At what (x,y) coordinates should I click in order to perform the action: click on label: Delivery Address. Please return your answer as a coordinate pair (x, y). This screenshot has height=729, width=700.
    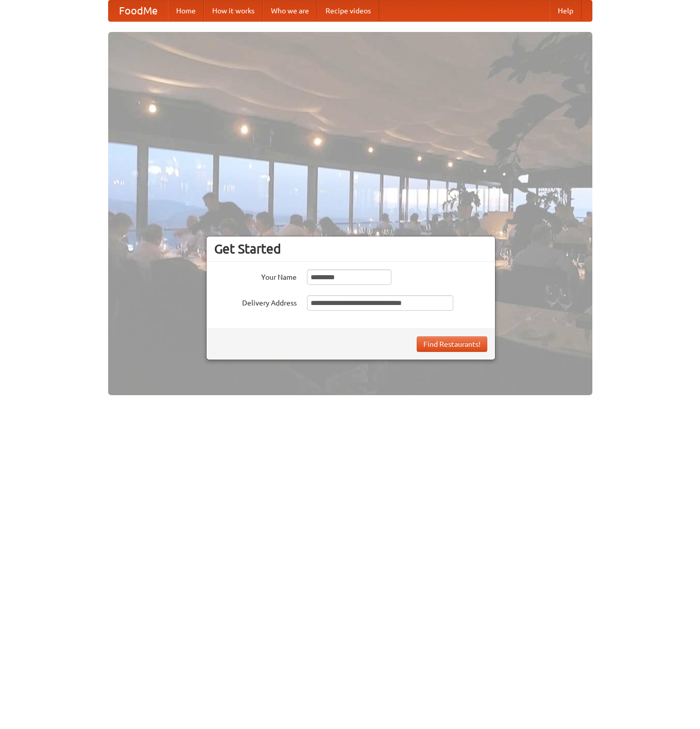
    Looking at the image, I should click on (256, 301).